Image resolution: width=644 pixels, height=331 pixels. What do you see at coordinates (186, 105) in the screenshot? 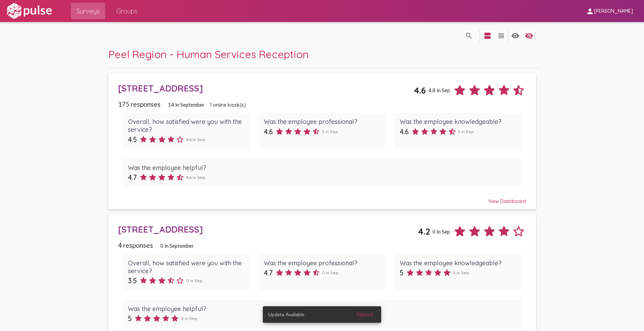
I see `span: 14 in September` at bounding box center [186, 105].